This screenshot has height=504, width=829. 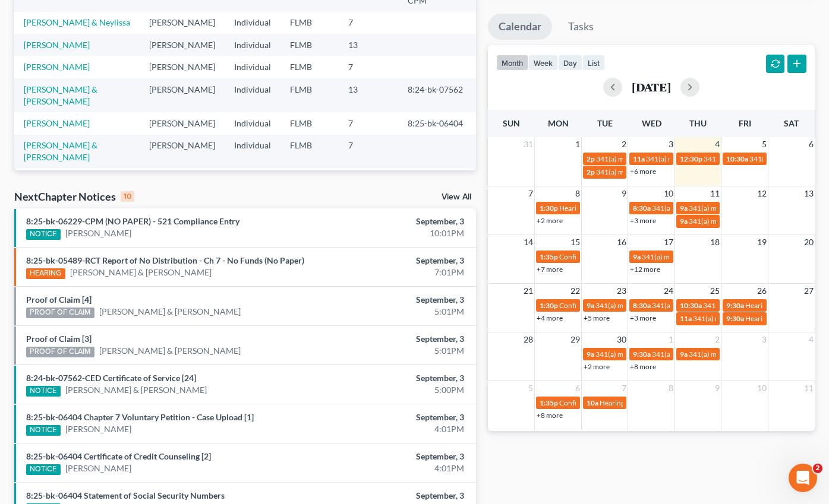 What do you see at coordinates (597, 366) in the screenshot?
I see `a: +2 more` at bounding box center [597, 366].